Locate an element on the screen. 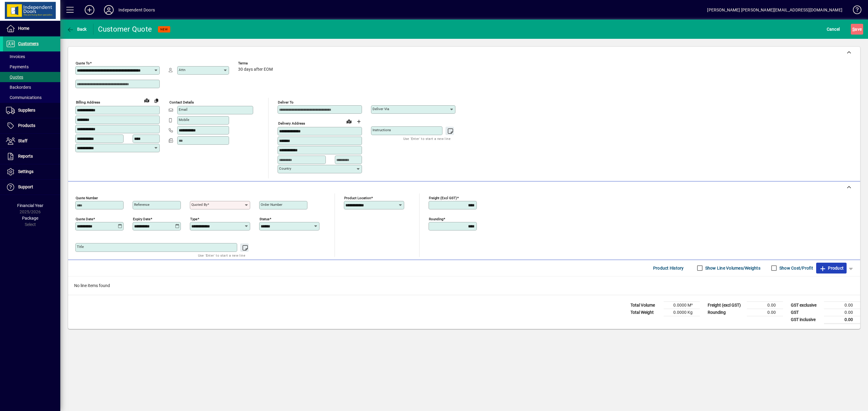  span: Home is located at coordinates (24, 28).